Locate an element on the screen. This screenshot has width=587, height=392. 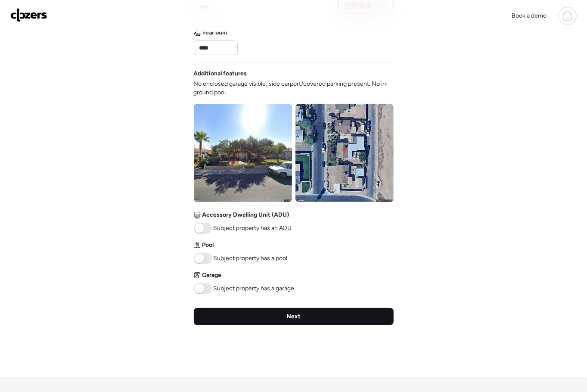
span: Pool is located at coordinates (208, 245).